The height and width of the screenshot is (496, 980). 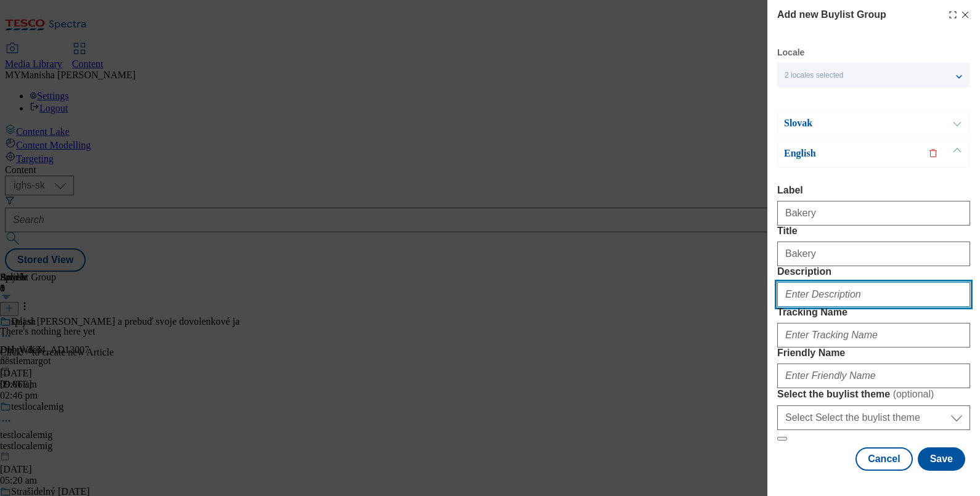 What do you see at coordinates (913, 394) in the screenshot?
I see `span: ( optional )` at bounding box center [913, 394].